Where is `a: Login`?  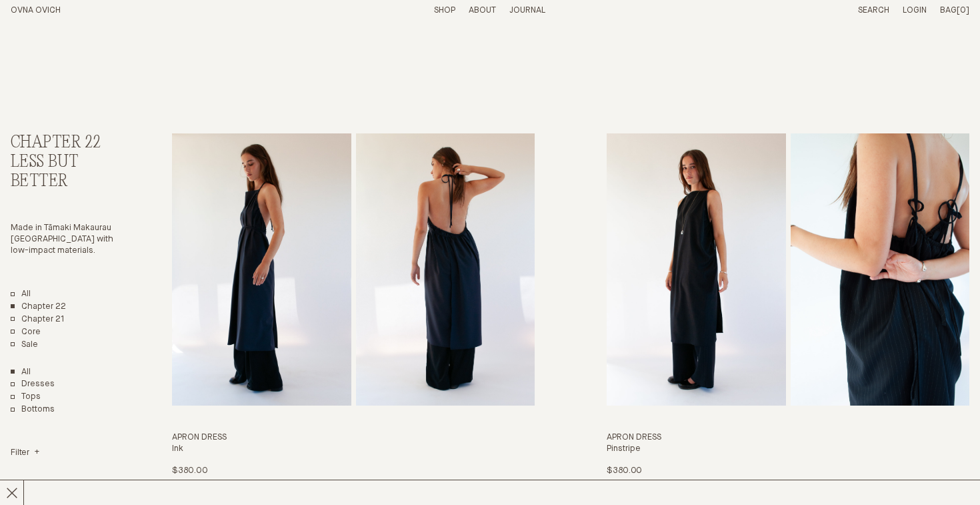
a: Login is located at coordinates (915, 10).